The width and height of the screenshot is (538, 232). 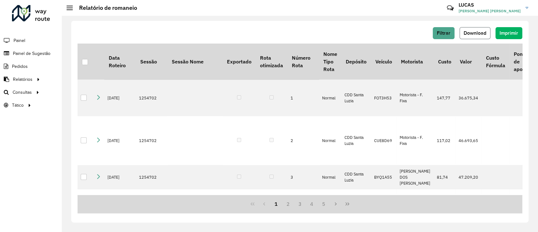 What do you see at coordinates (444, 140) in the screenshot?
I see `td: 117,02` at bounding box center [444, 140].